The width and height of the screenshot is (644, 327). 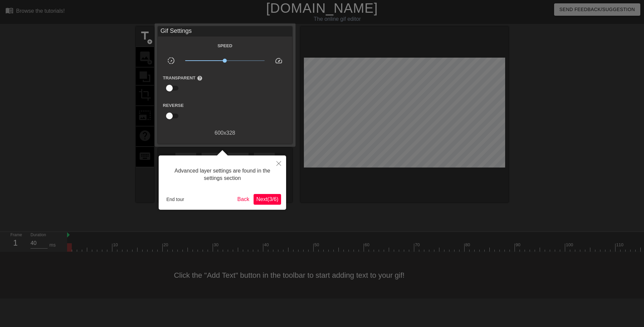 What do you see at coordinates (222, 174) in the screenshot?
I see `div: Advanced layer settings are found in the settings section` at bounding box center [222, 174].